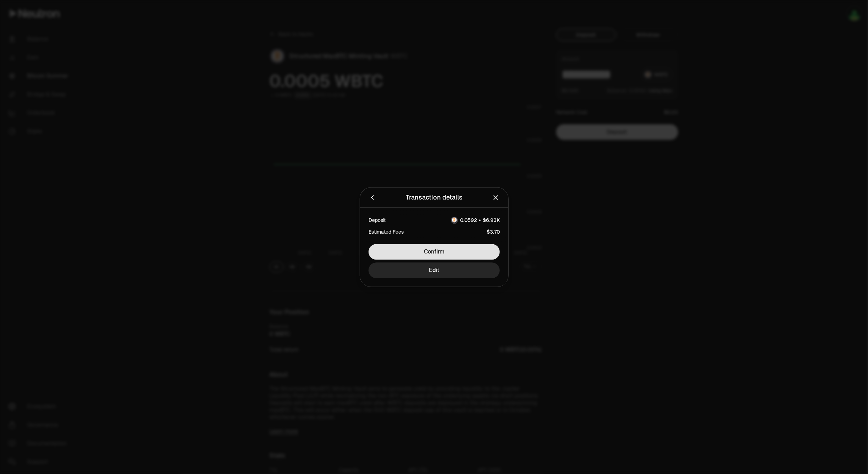 This screenshot has height=474, width=868. Describe the element at coordinates (377, 220) in the screenshot. I see `div: Deposit` at that location.